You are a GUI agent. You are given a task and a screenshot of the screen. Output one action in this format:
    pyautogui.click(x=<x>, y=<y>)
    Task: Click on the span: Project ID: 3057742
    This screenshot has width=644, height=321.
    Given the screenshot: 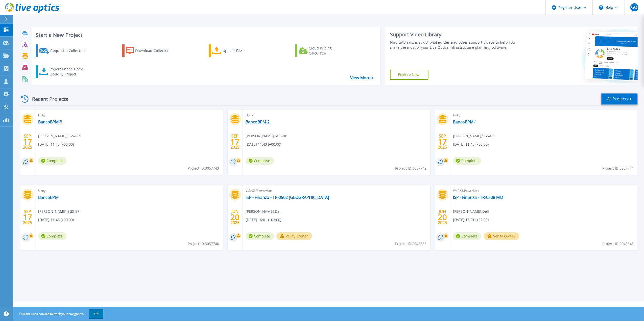 What is the action you would take?
    pyautogui.click(x=411, y=168)
    